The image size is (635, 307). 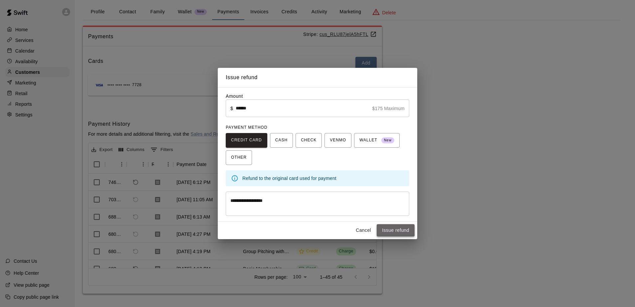 I want to click on div: Refund to the original card used for payment, so click(x=323, y=178).